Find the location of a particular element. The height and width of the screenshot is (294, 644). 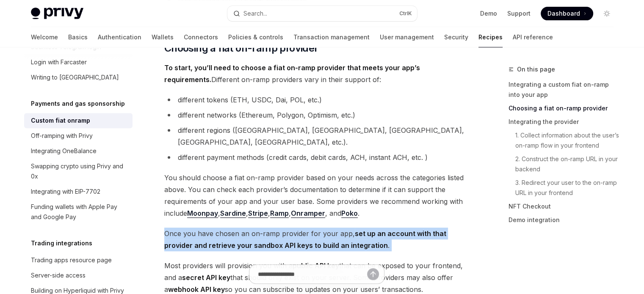

div: Integrating OneBalance is located at coordinates (64, 151).